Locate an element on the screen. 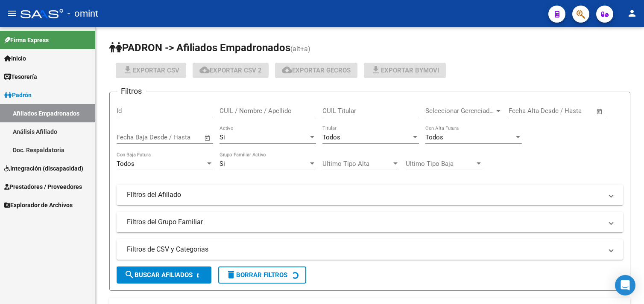  button: Exportar GECROS is located at coordinates (316, 71).